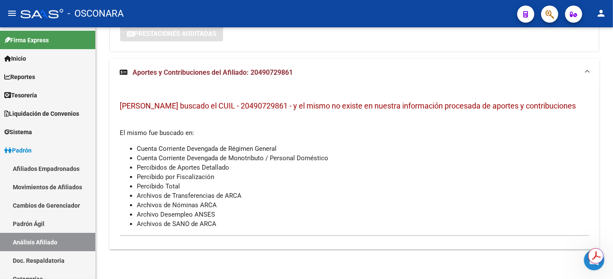 The image size is (613, 279). What do you see at coordinates (363, 149) in the screenshot?
I see `li: Cuenta Corriente Devengada de Régimen General` at bounding box center [363, 149].